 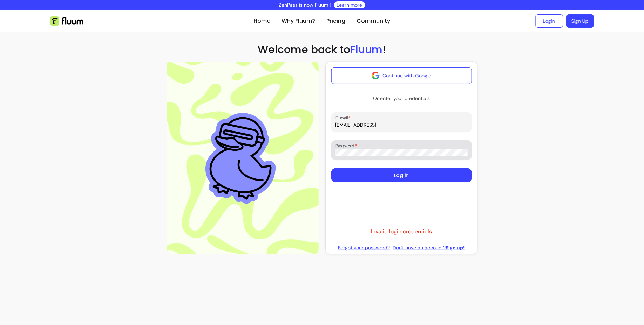 I want to click on input: Password, so click(x=401, y=153).